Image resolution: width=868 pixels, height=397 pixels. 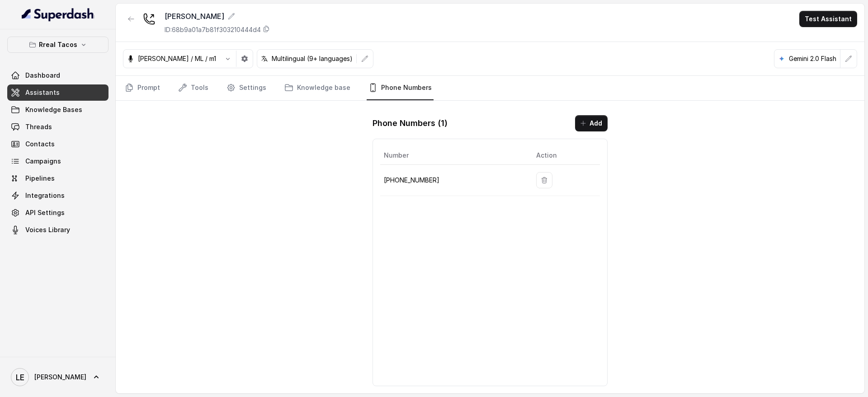 I want to click on a: Knowledge base, so click(x=317, y=88).